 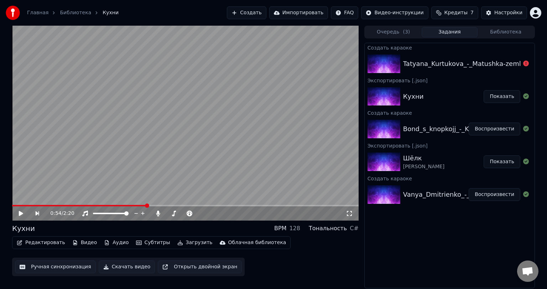 I want to click on button: Создать, so click(x=246, y=13).